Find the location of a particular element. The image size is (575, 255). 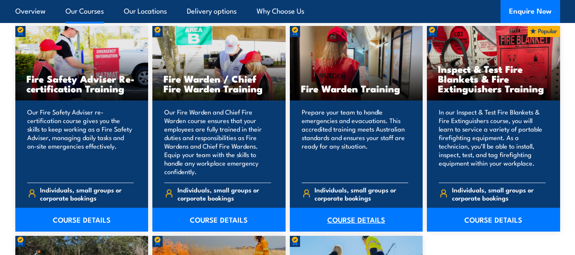

h3: Fire Safety Adviser Re-certification Training is located at coordinates (82, 83).